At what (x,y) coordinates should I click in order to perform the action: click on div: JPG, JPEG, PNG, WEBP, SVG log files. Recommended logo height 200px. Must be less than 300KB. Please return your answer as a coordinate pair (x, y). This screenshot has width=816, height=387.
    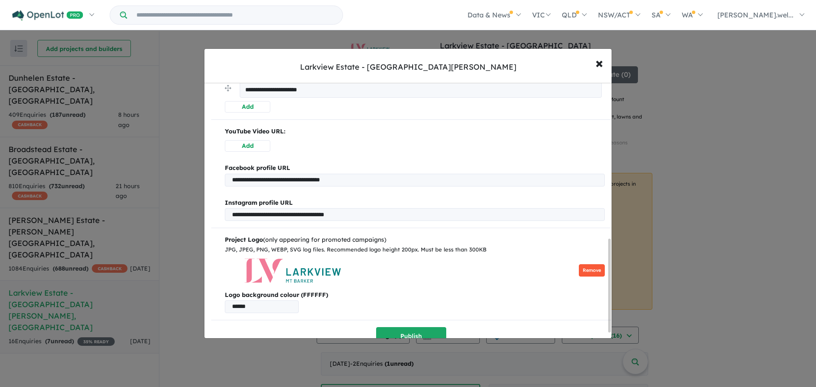
    Looking at the image, I should click on (415, 250).